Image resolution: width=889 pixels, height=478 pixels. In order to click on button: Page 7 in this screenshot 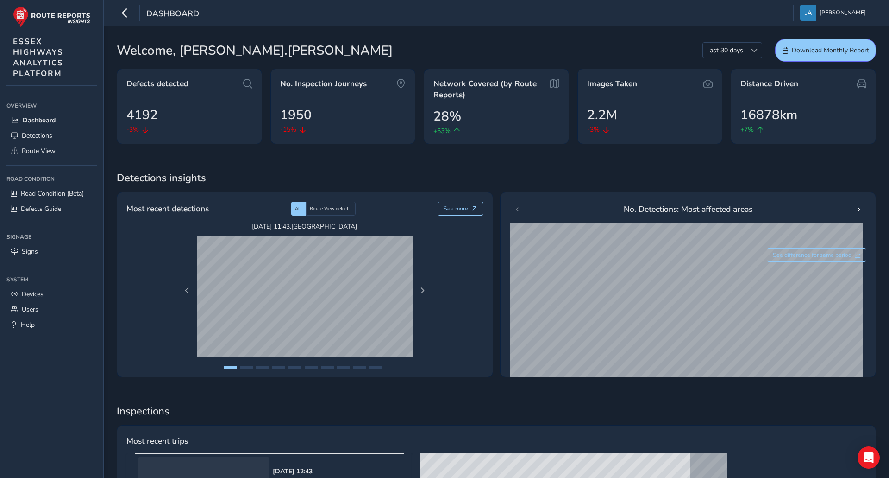, I will do `click(328, 367)`.